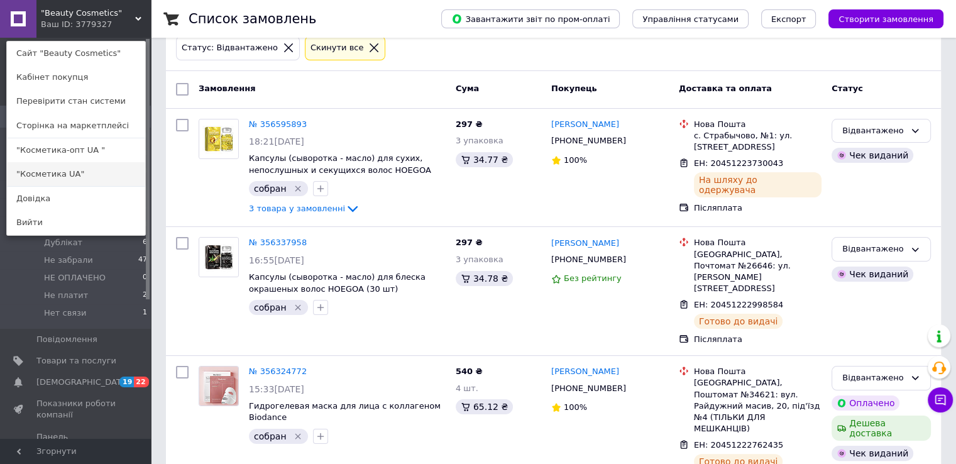 The width and height of the screenshot is (956, 464). I want to click on span: Не забрали, so click(69, 260).